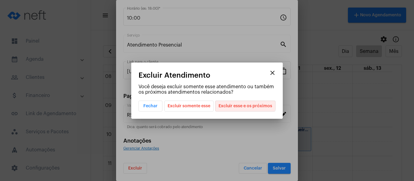 The image size is (414, 181). What do you see at coordinates (174, 75) in the screenshot?
I see `span: Excluir Atendimento` at bounding box center [174, 75].